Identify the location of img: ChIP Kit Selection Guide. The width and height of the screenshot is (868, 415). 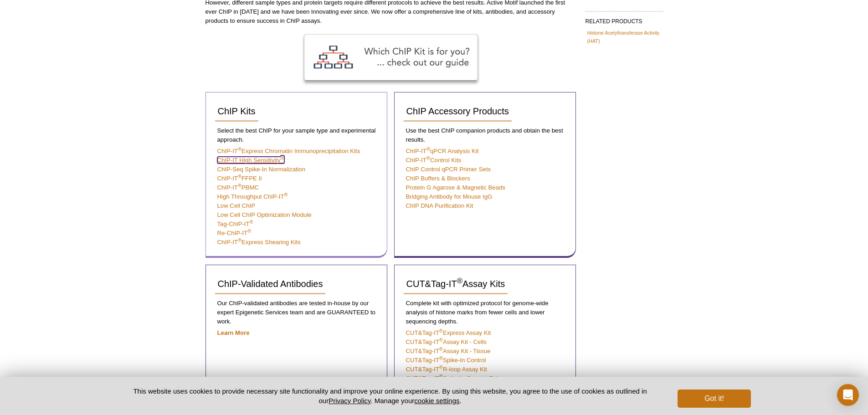
(391, 57).